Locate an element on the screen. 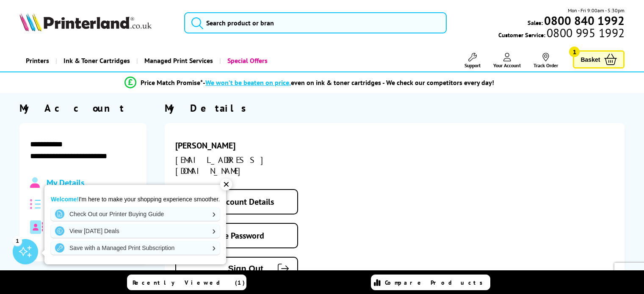 This screenshot has height=294, width=644. span: Support is located at coordinates (472, 65).